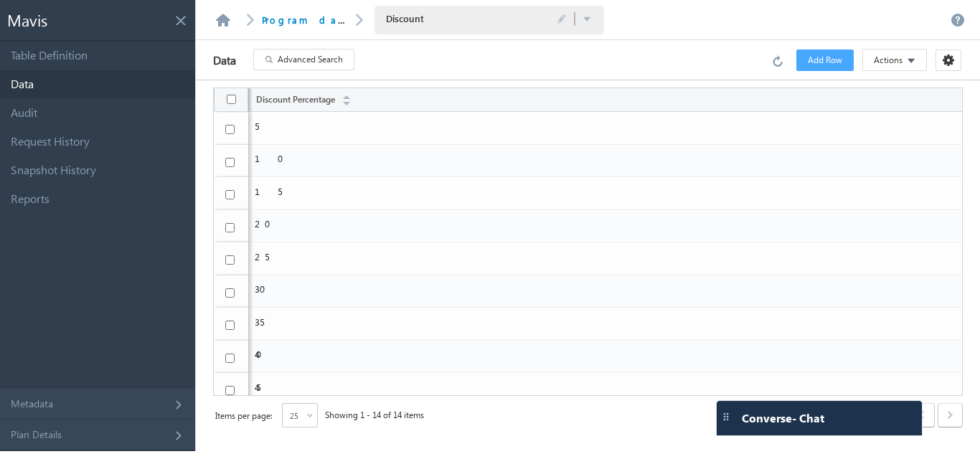 This screenshot has height=454, width=980. I want to click on button: Add Row, so click(825, 60).